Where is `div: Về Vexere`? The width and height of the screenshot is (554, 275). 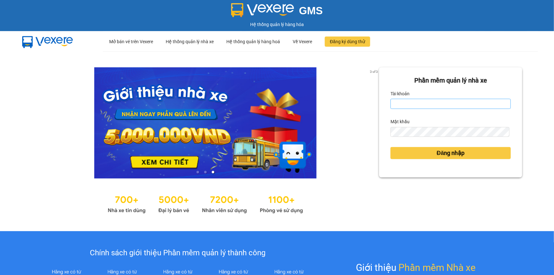 div: Về Vexere is located at coordinates (302, 42).